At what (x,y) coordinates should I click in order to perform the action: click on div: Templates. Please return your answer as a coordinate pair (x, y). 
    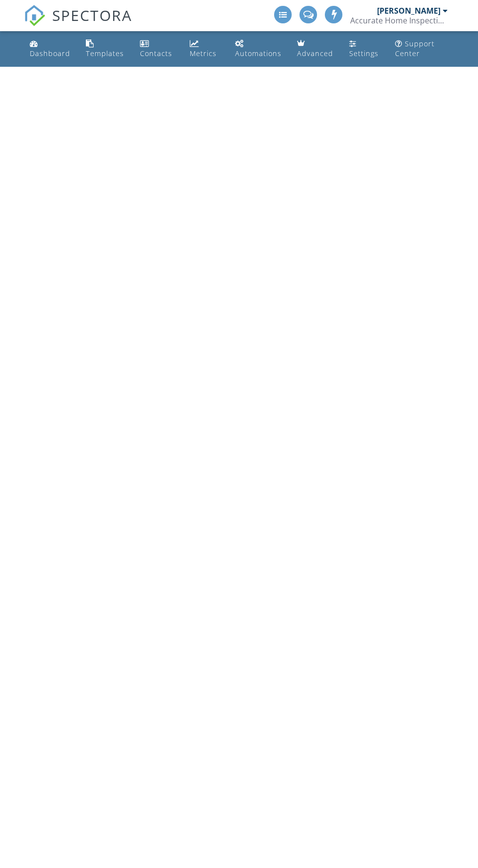
    Looking at the image, I should click on (105, 53).